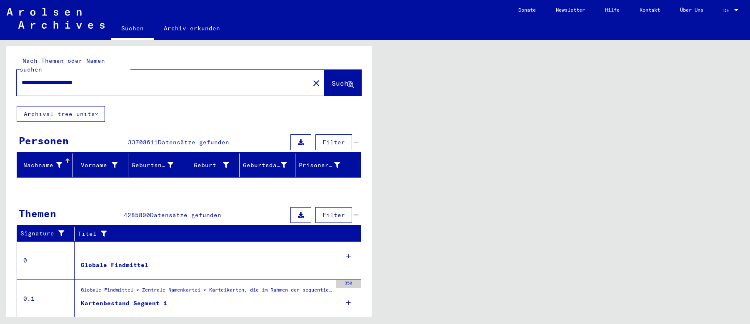 The image size is (750, 324). Describe the element at coordinates (37, 214) in the screenshot. I see `div: Themen` at that location.